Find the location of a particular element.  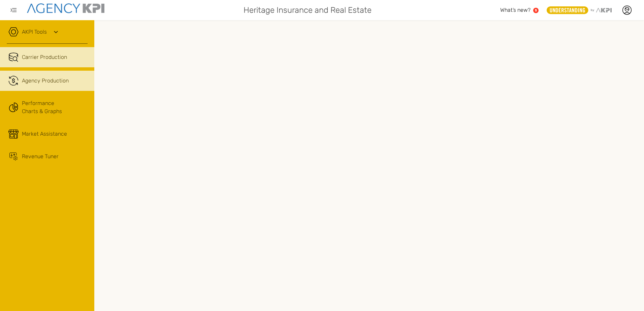

span: Heritage Insurance and Real Estate is located at coordinates (307, 10).